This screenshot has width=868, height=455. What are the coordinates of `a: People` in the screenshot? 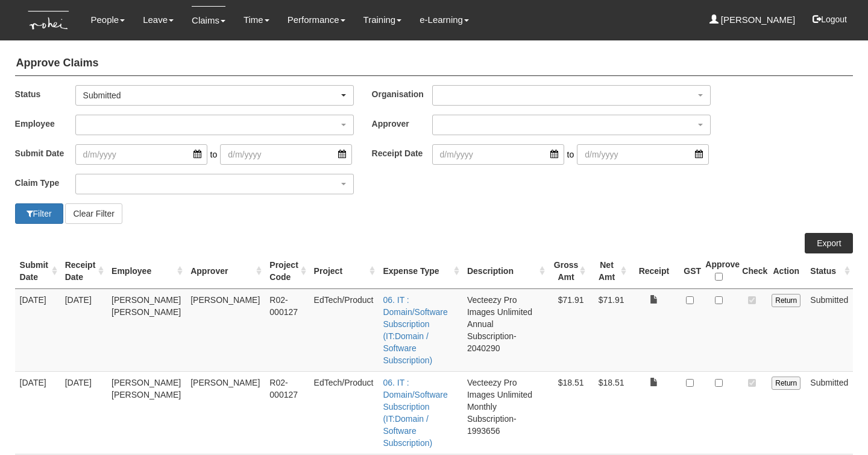 It's located at (107, 20).